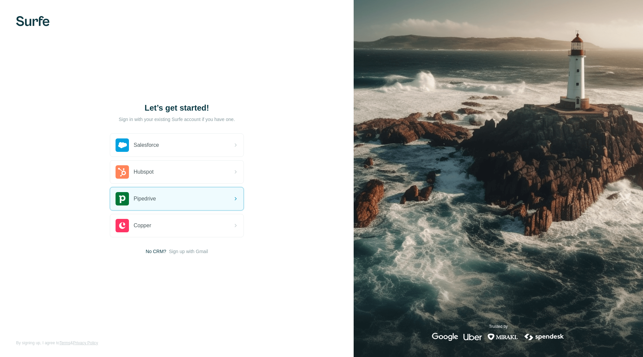 The height and width of the screenshot is (357, 643). I want to click on a: Terms, so click(65, 343).